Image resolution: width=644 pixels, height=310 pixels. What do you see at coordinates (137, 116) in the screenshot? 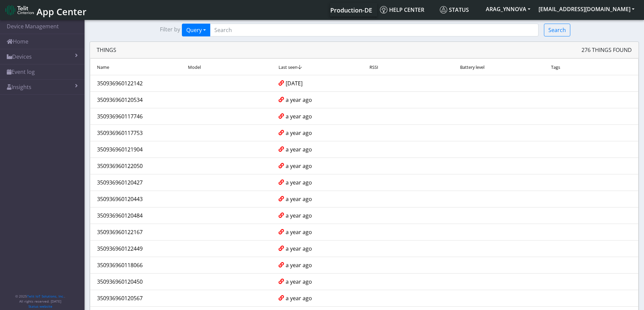
I see `div: 350936960117746` at bounding box center [137, 116].